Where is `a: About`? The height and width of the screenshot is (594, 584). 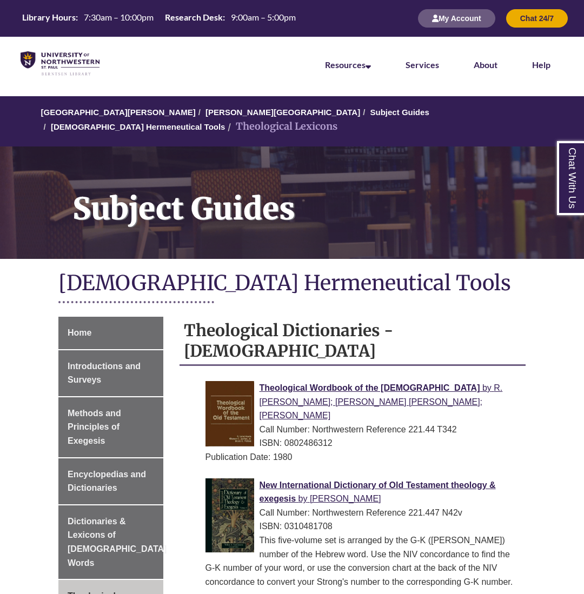
a: About is located at coordinates (485, 64).